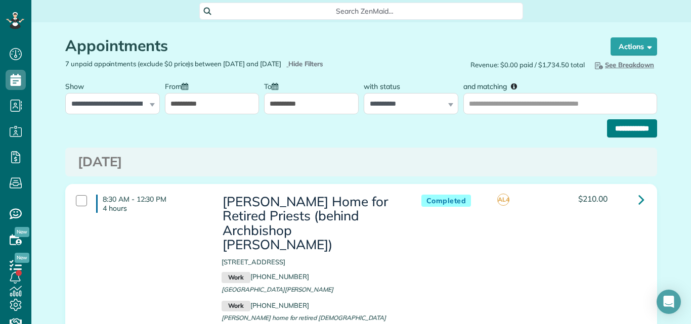  Describe the element at coordinates (179, 86) in the screenshot. I see `label: From` at that location.